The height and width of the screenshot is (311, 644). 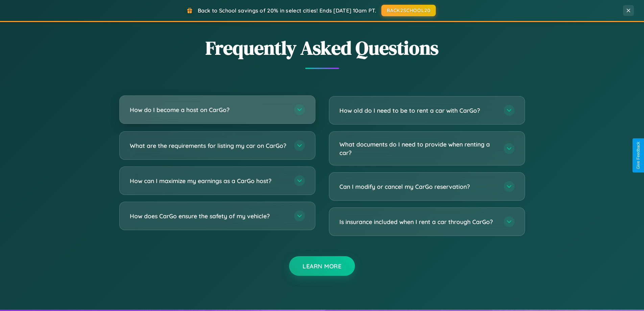 What do you see at coordinates (209, 216) in the screenshot?
I see `h3: How does CarGo ensure the safety of my vehicle?` at bounding box center [209, 216].